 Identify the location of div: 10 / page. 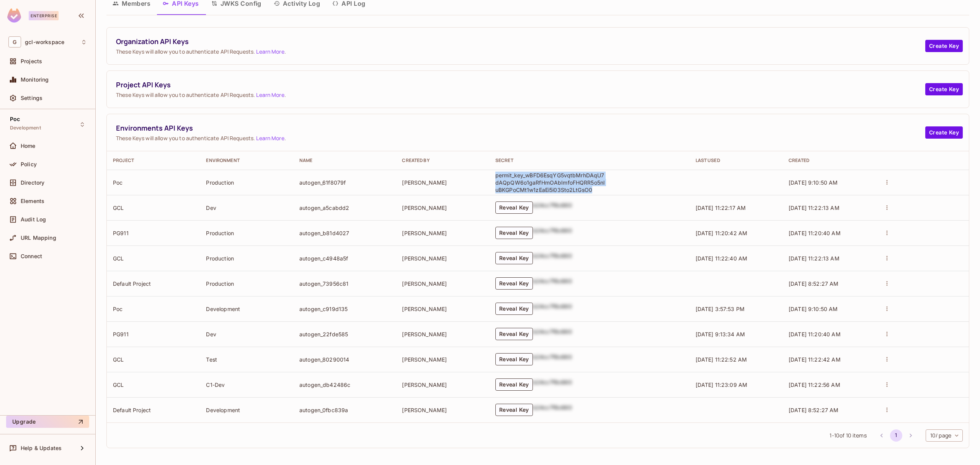
(944, 435).